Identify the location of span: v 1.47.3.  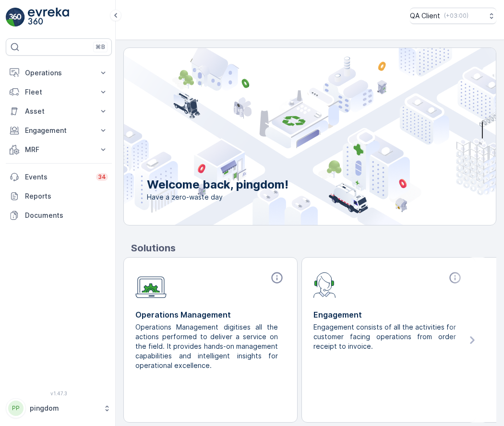
(58, 394).